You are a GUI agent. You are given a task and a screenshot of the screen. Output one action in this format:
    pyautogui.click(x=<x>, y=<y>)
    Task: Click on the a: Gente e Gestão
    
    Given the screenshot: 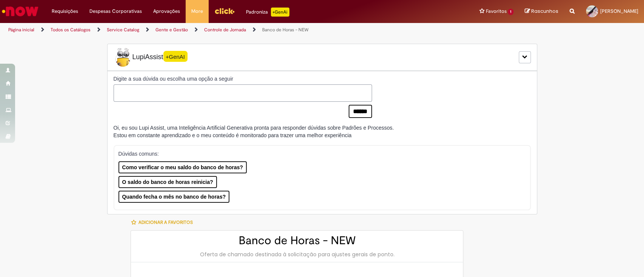 What is the action you would take?
    pyautogui.click(x=172, y=29)
    